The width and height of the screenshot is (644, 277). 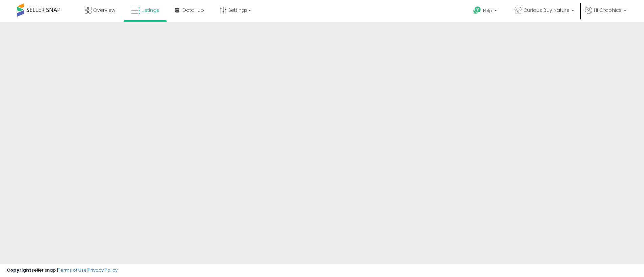 I want to click on span: DataHub, so click(x=193, y=10).